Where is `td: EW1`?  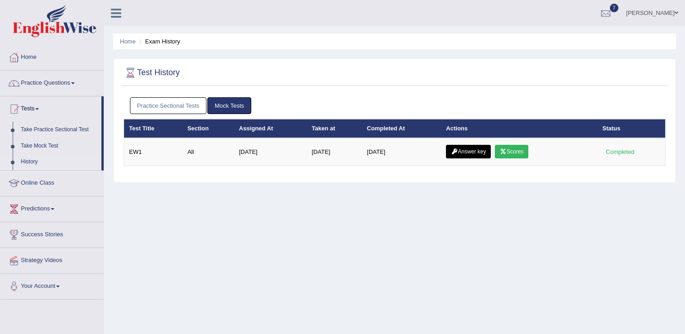 td: EW1 is located at coordinates (153, 152).